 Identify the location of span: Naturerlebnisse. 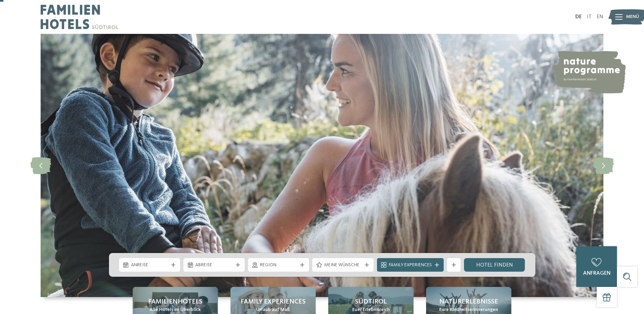
(469, 302).